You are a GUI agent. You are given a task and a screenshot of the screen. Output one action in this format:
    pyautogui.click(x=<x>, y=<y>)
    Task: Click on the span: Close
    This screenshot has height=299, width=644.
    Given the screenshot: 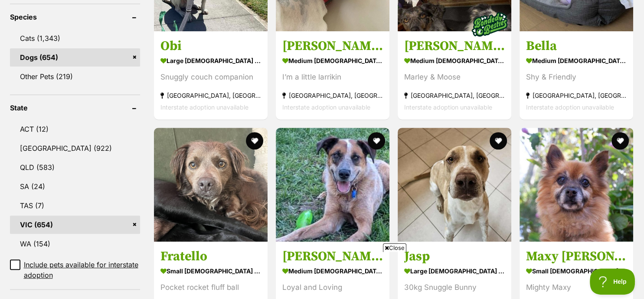 What is the action you would take?
    pyautogui.click(x=394, y=247)
    